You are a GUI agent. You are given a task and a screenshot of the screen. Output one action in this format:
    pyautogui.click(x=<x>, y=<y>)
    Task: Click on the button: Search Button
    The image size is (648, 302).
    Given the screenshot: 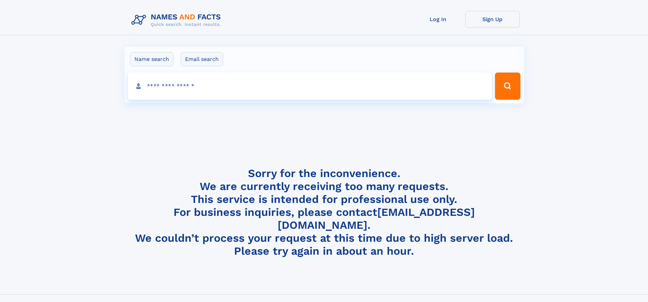 What is the action you would take?
    pyautogui.click(x=508, y=86)
    